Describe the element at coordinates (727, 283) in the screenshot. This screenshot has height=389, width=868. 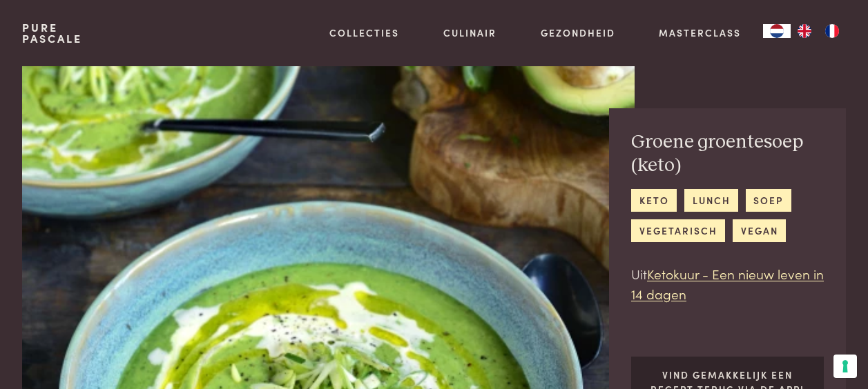
I see `a: Ketokuur - Een nieuw leven in 14 dagen` at that location.